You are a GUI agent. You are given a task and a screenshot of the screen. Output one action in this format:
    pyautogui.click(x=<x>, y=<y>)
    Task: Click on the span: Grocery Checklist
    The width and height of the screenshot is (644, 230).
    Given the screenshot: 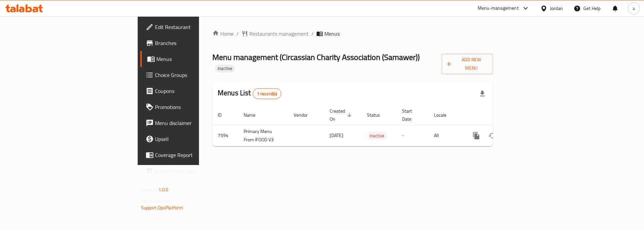 What is the action you would take?
    pyautogui.click(x=197, y=171)
    